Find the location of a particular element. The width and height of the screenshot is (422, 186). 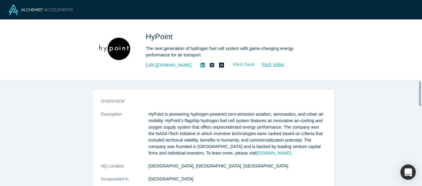

a: Pitch Video is located at coordinates (269, 65).